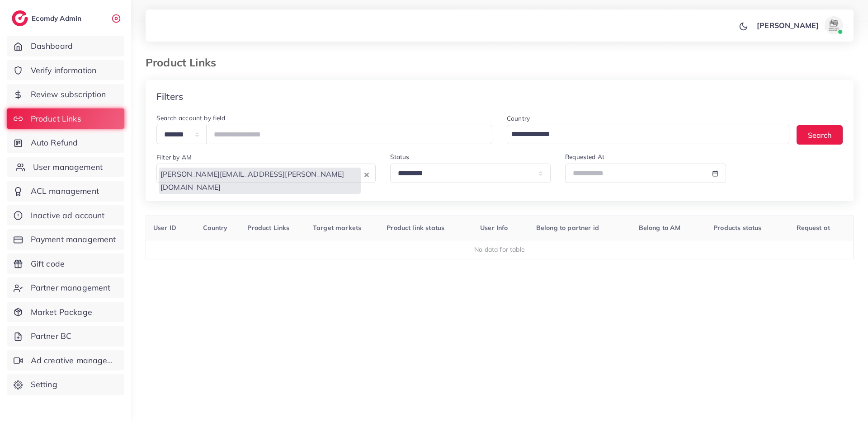 The width and height of the screenshot is (868, 422). What do you see at coordinates (71, 288) in the screenshot?
I see `span: Partner management` at bounding box center [71, 288].